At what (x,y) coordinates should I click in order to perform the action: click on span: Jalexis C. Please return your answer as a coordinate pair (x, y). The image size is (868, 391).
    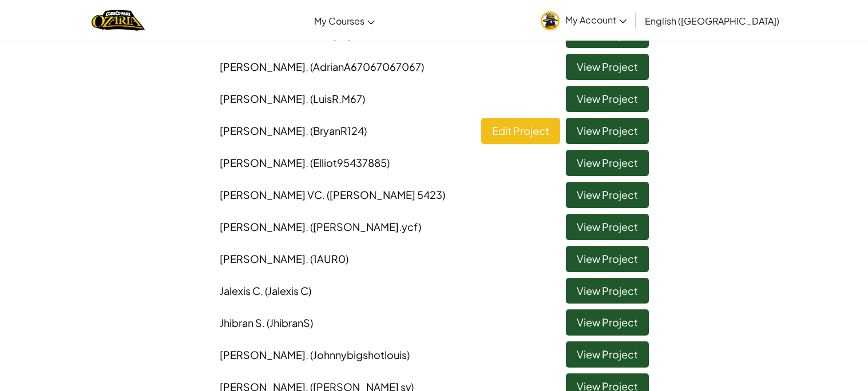
    Looking at the image, I should click on (265, 290).